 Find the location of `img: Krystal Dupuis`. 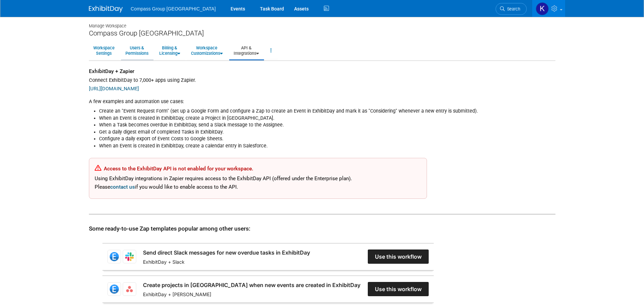

img: Krystal Dupuis is located at coordinates (542, 9).